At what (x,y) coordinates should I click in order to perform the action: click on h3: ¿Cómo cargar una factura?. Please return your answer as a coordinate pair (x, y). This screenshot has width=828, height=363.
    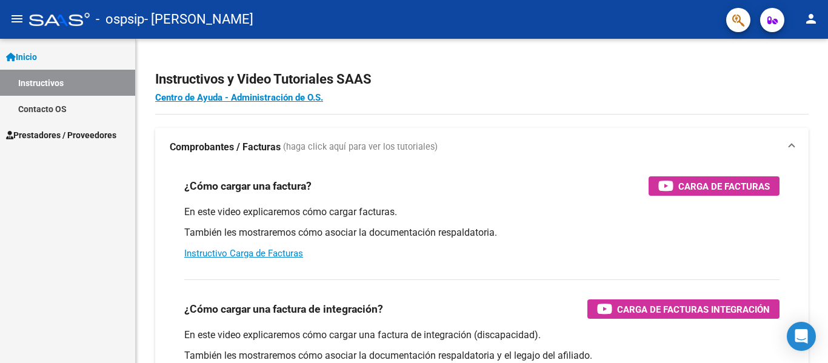
    Looking at the image, I should click on (248, 186).